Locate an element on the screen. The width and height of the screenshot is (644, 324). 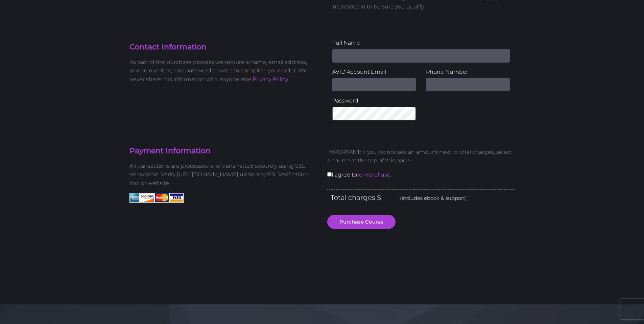
label: Password is located at coordinates (374, 101).